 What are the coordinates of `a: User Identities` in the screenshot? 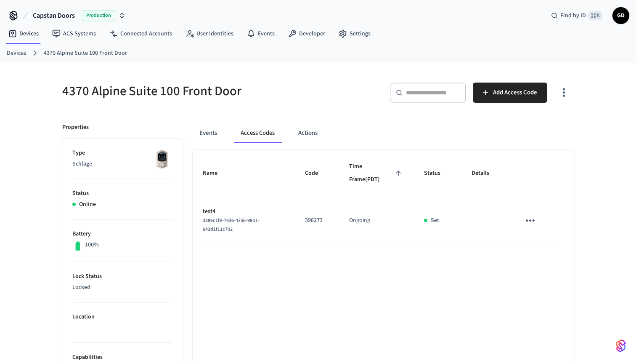 It's located at (210, 34).